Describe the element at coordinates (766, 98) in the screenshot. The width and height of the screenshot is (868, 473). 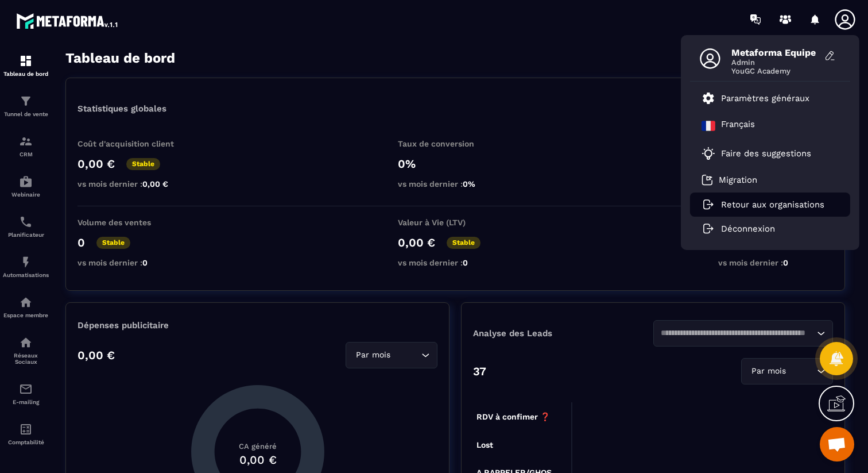
I see `p: Paramètres généraux` at that location.